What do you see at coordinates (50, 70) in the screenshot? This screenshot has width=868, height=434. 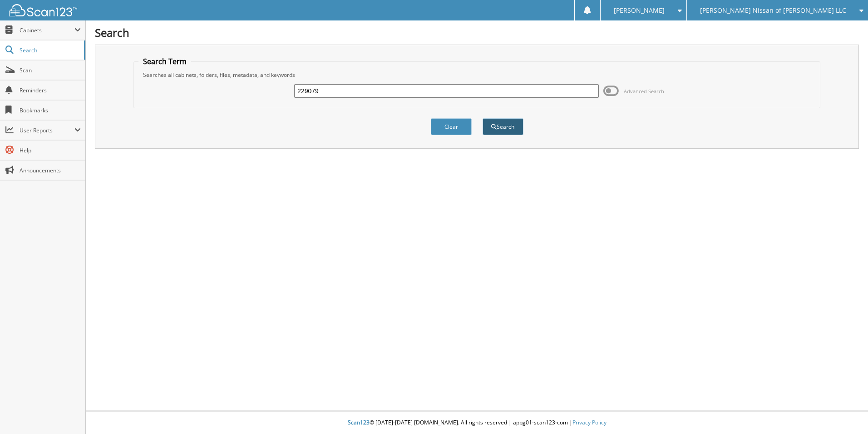 I see `span: Scan` at bounding box center [50, 70].